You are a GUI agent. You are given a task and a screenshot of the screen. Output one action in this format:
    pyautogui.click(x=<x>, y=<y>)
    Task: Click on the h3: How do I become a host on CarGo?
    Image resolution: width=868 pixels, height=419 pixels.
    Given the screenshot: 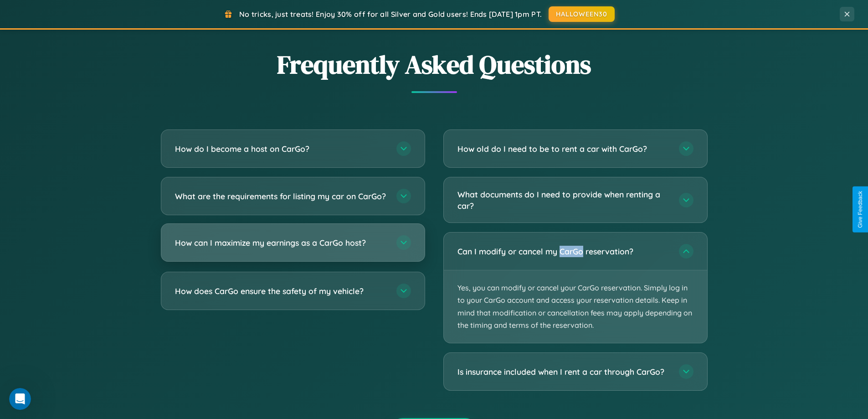 What is the action you would take?
    pyautogui.click(x=281, y=148)
    